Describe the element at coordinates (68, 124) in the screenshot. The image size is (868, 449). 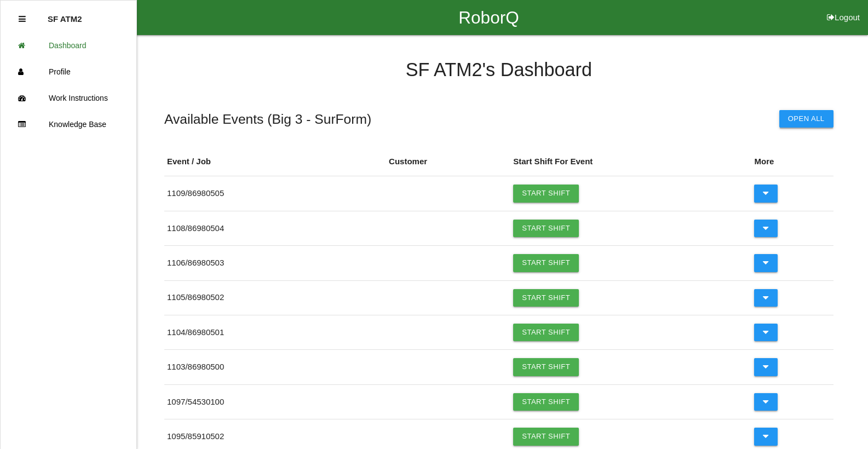
I see `a: Knowledge Base` at that location.